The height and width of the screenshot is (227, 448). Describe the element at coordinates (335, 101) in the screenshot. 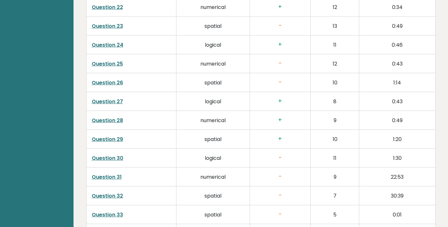

I see `td: 8` at that location.